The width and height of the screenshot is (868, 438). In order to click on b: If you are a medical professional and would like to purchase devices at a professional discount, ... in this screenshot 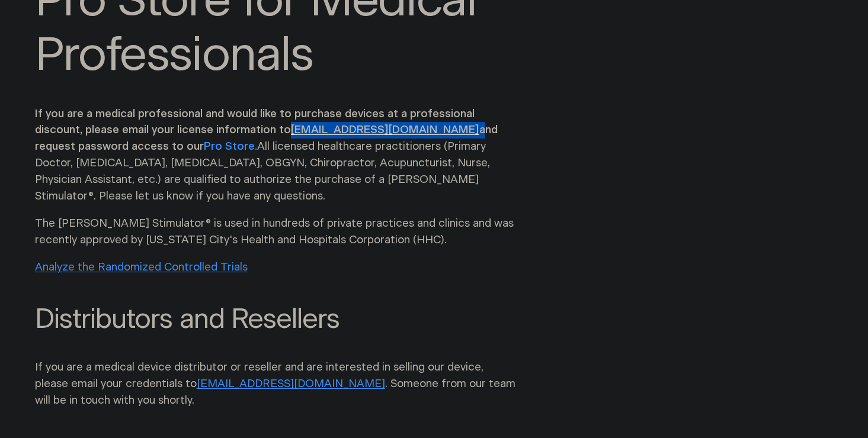, I will do `click(266, 130)`.